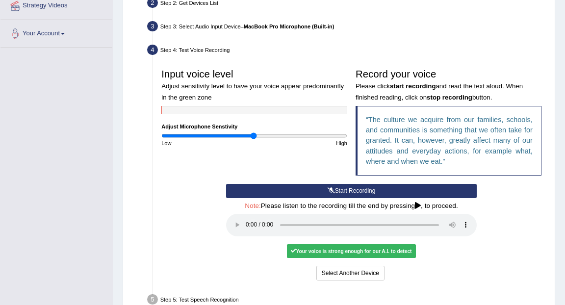 The image size is (565, 305). Describe the element at coordinates (350, 273) in the screenshot. I see `button: Select Another Device` at that location.